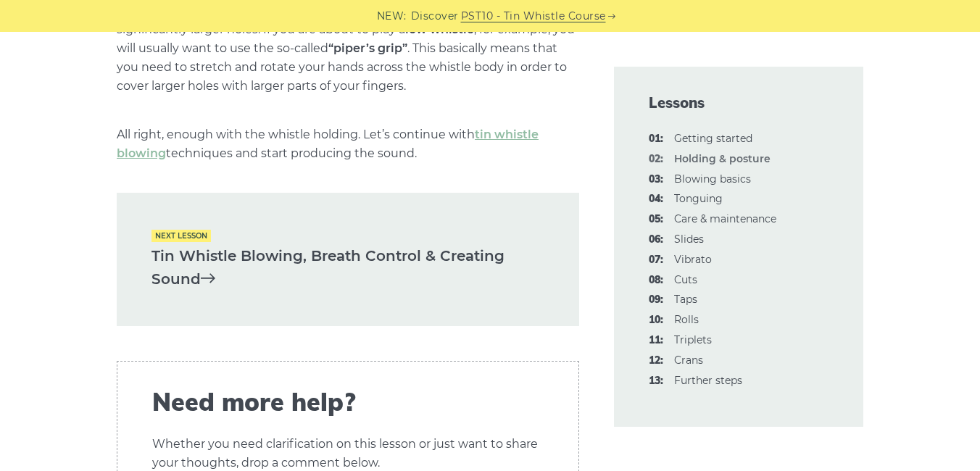  What do you see at coordinates (656, 361) in the screenshot?
I see `span: 12:` at bounding box center [656, 361].